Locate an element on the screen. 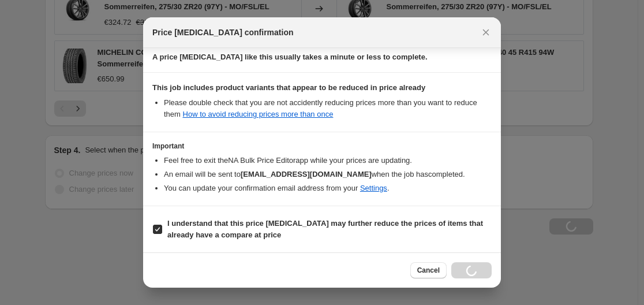 This screenshot has width=644, height=305. li: An email will be sent to when the job has completed . is located at coordinates (328, 174).